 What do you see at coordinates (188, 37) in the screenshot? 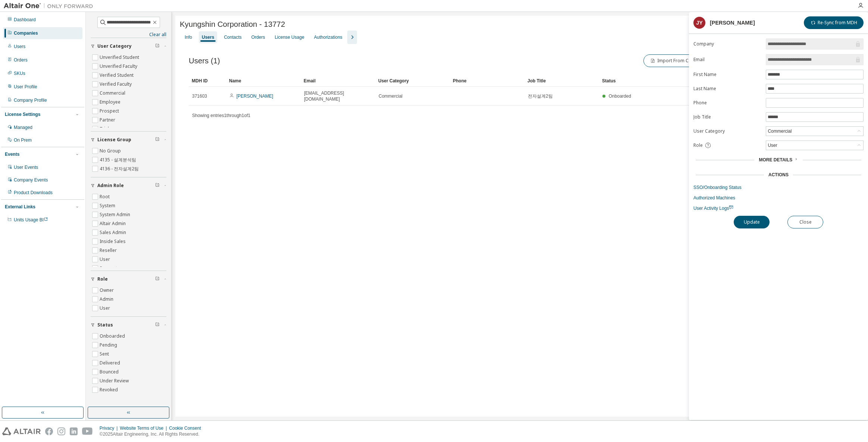
I see `div: Info` at bounding box center [188, 37].